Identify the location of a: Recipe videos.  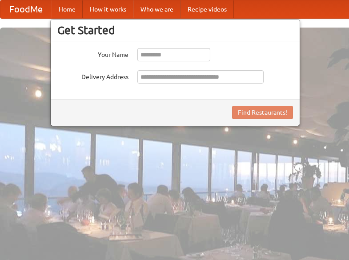
(207, 9).